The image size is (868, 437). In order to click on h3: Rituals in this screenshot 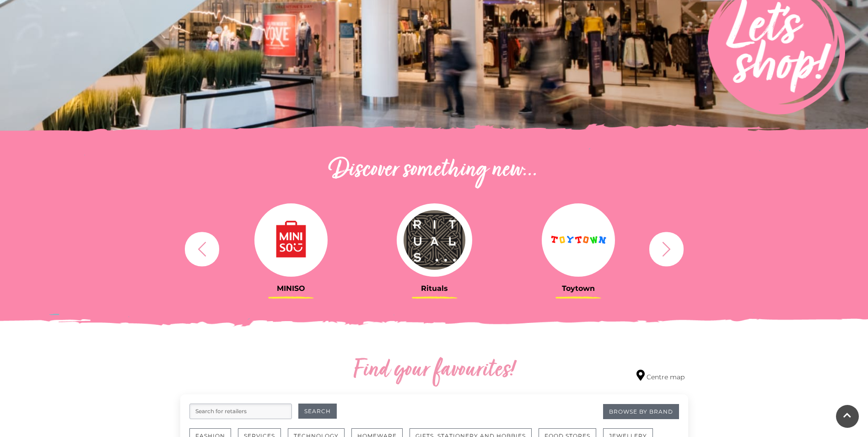, I will do `click(435, 288)`.